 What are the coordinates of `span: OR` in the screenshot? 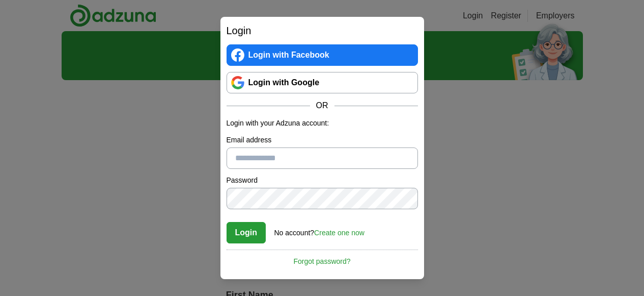 It's located at (322, 105).